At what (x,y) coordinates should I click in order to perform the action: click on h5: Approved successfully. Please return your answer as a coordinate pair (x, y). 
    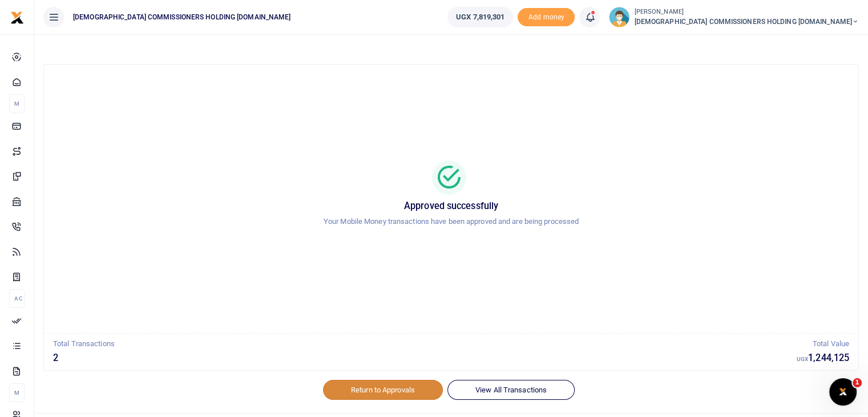
    Looking at the image, I should click on (451, 206).